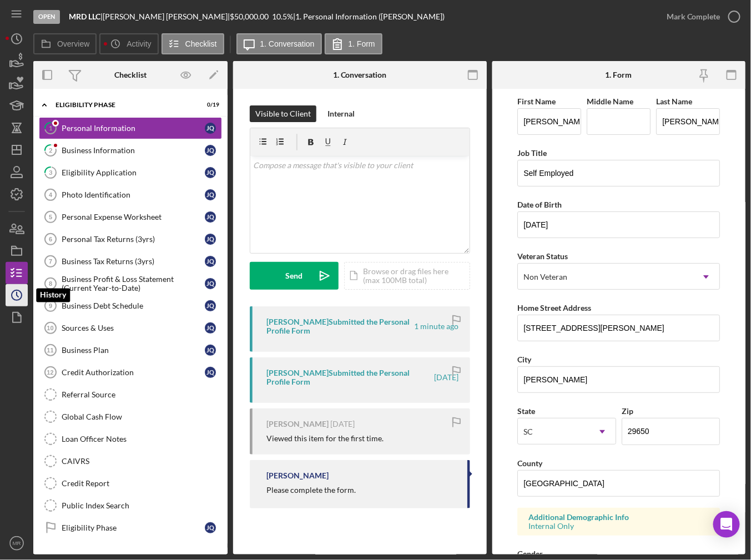 The height and width of the screenshot is (560, 751). Describe the element at coordinates (84, 16) in the screenshot. I see `b: MRD LLC` at that location.